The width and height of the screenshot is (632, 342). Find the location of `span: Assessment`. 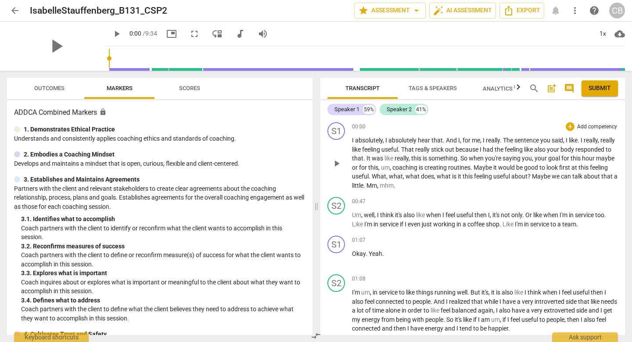

span: Assessment is located at coordinates (390, 11).